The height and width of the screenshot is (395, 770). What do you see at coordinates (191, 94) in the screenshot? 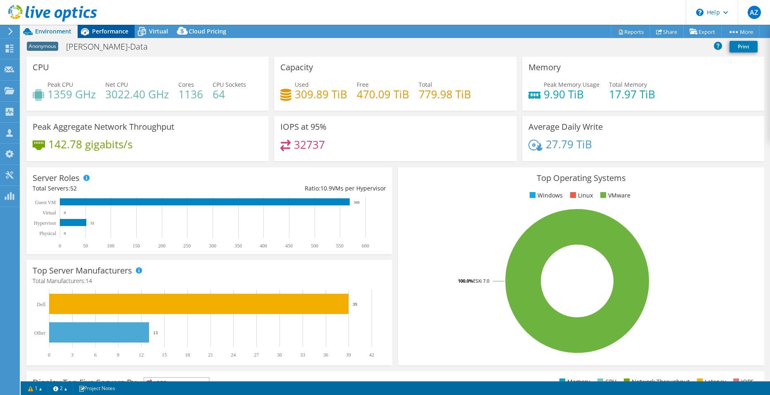
I see `h4: 1136` at bounding box center [191, 94].